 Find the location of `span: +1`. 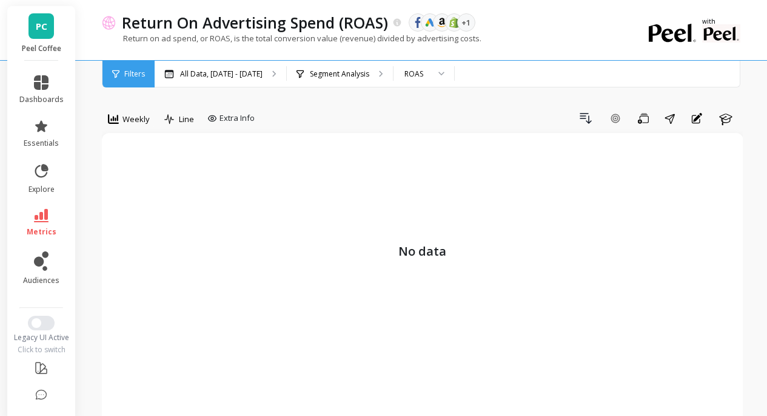

span: +1 is located at coordinates (466, 22).